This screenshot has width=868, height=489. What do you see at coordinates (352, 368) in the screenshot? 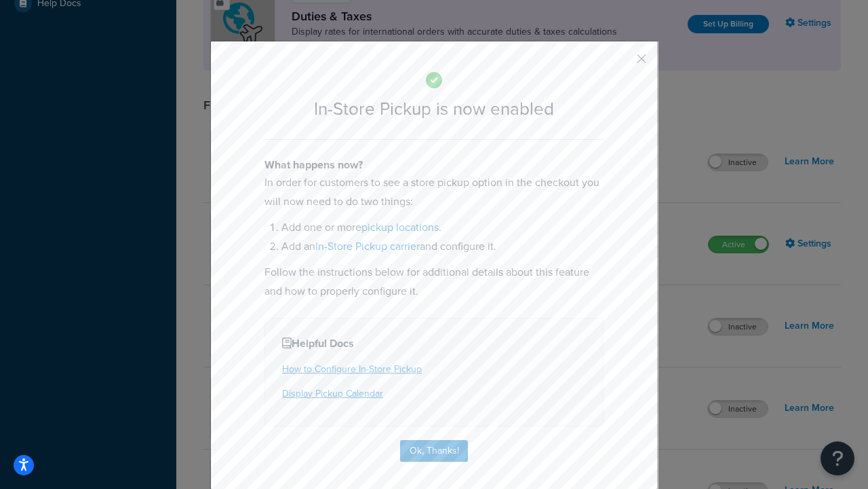
I see `a: How to Configure In-Store Pickup` at bounding box center [352, 368].